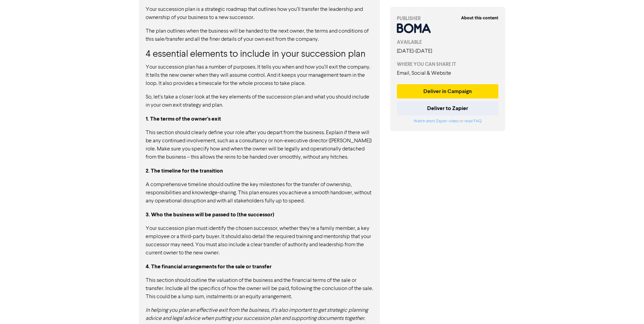 This screenshot has width=644, height=324. Describe the element at coordinates (210, 215) in the screenshot. I see `strong: 3. Who the business will be passed to (the successor)` at that location.